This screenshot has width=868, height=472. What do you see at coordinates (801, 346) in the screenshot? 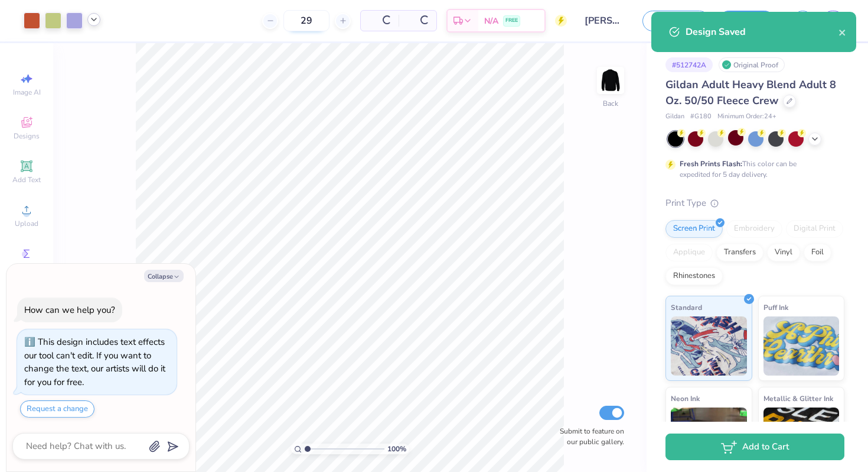
I see `img: Puff Ink` at bounding box center [801, 346].